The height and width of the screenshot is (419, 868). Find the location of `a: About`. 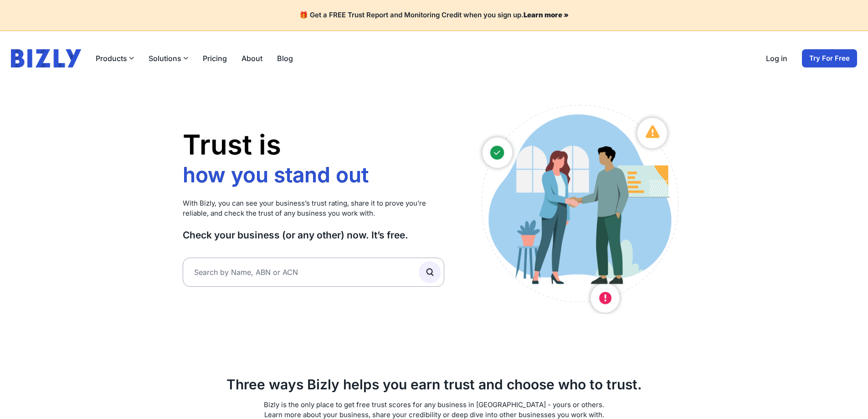

a: About is located at coordinates (252, 58).